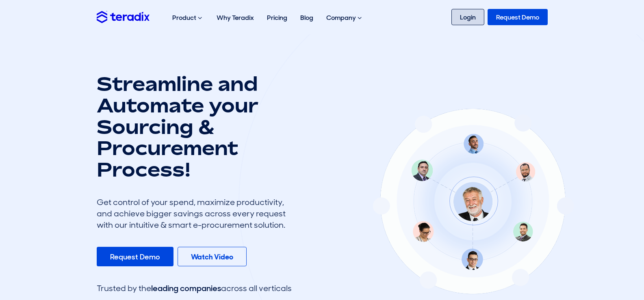 Image resolution: width=644 pixels, height=300 pixels. What do you see at coordinates (212, 257) in the screenshot?
I see `b: Watch Video` at bounding box center [212, 257].